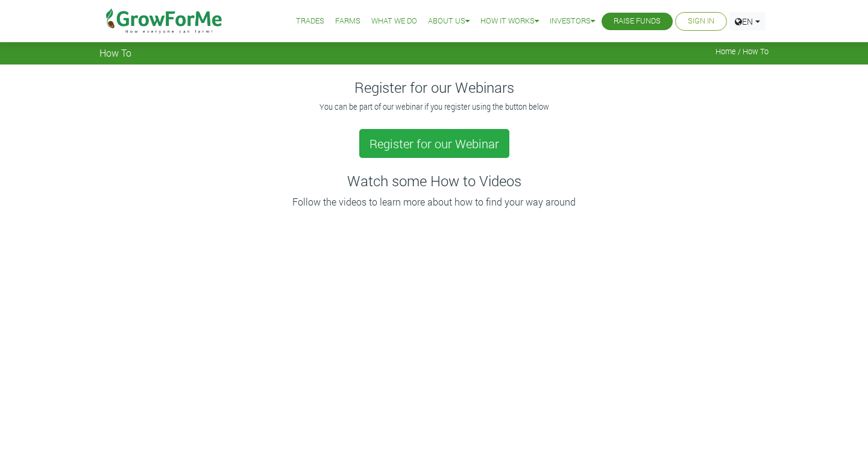 The image size is (868, 469). Describe the element at coordinates (572, 21) in the screenshot. I see `a: Investors` at that location.